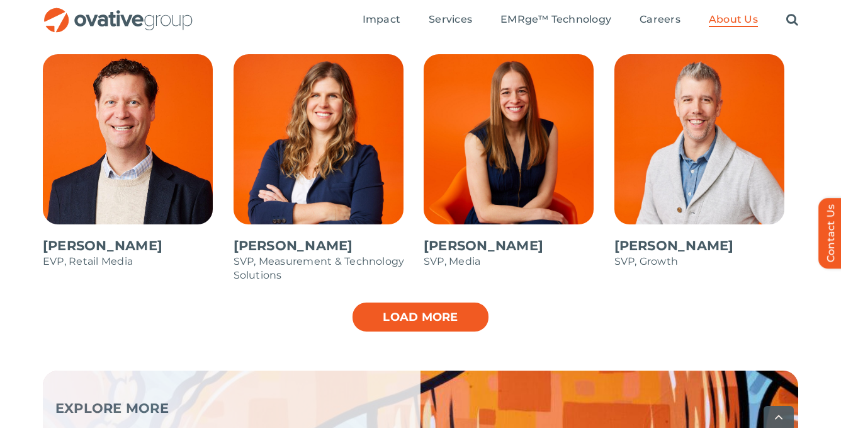 The height and width of the screenshot is (428, 841). I want to click on a: Services, so click(450, 20).